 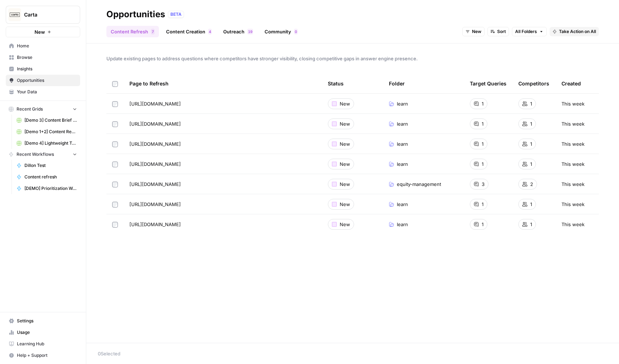 I want to click on span: 2, so click(x=532, y=185).